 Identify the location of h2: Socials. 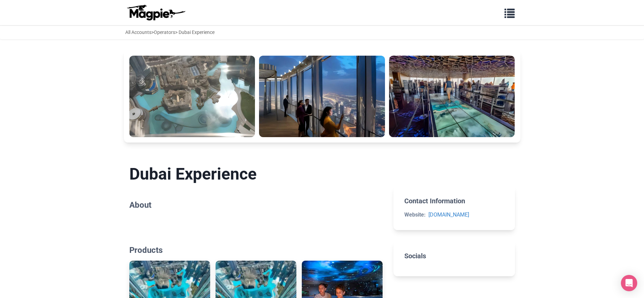
(454, 256).